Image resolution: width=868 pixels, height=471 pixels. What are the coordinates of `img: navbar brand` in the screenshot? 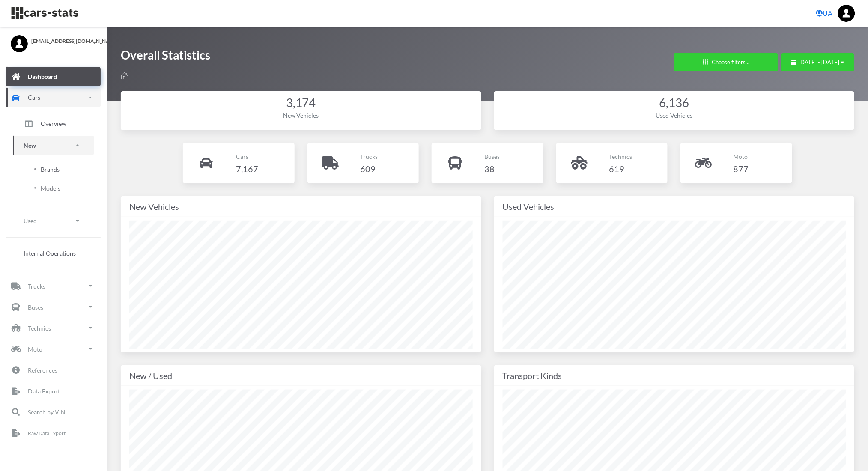 It's located at (45, 13).